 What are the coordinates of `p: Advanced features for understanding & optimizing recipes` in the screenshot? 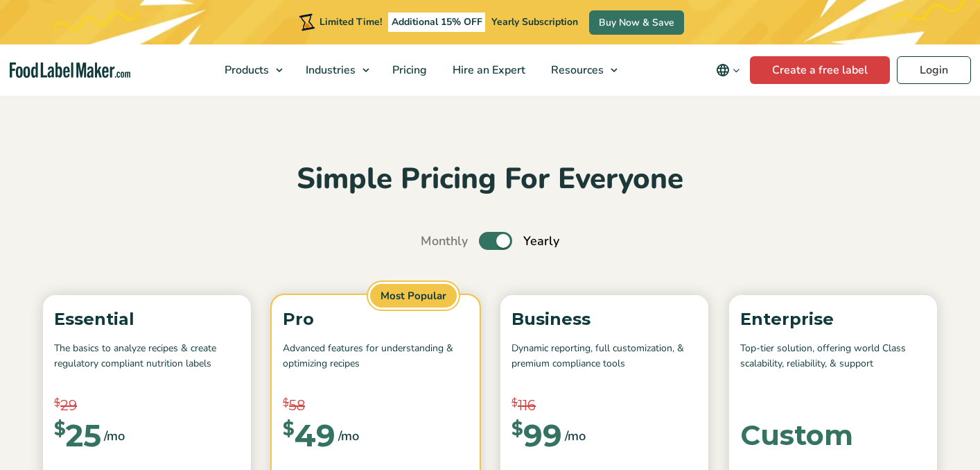 It's located at (375, 363).